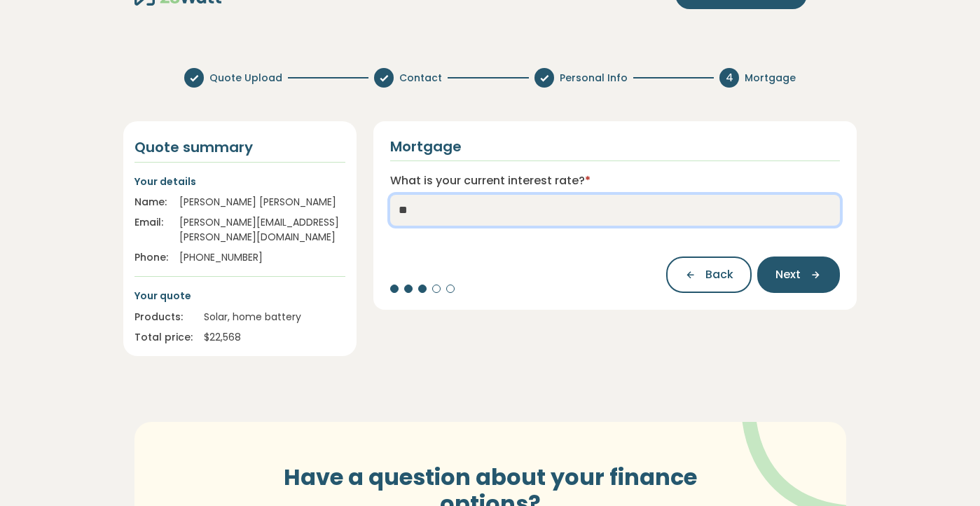  What do you see at coordinates (708, 274) in the screenshot?
I see `button: Back` at bounding box center [708, 274].